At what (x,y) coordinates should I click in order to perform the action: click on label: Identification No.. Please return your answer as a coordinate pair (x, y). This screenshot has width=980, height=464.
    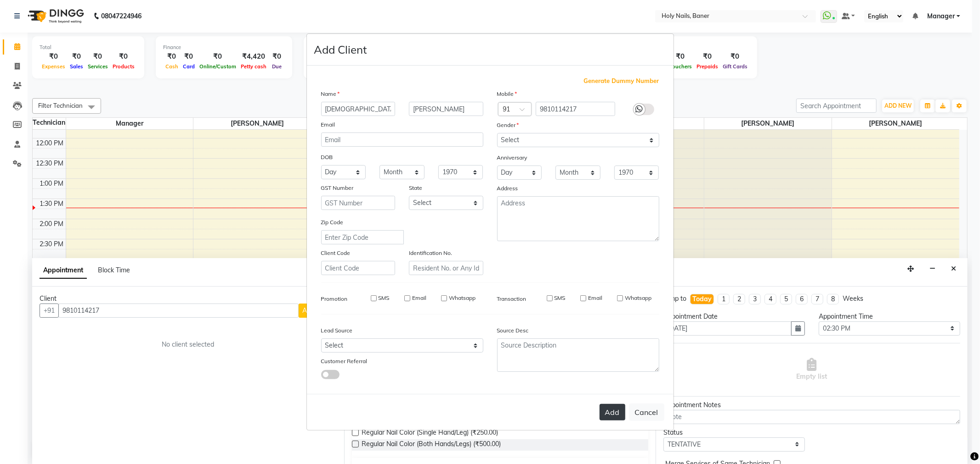
    Looking at the image, I should click on (430, 253).